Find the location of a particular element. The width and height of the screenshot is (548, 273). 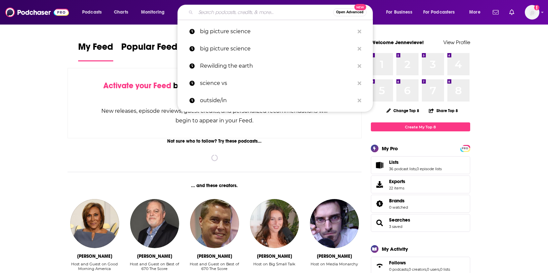

img: Robin Roberts is located at coordinates (95, 223).